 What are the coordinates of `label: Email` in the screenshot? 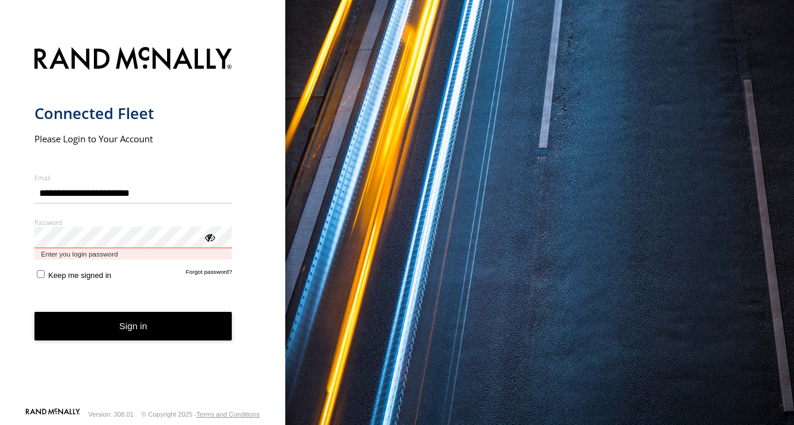 It's located at (133, 177).